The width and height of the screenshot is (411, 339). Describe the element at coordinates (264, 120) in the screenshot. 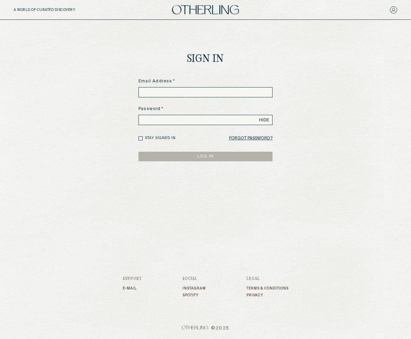

I see `span: HIDE` at that location.